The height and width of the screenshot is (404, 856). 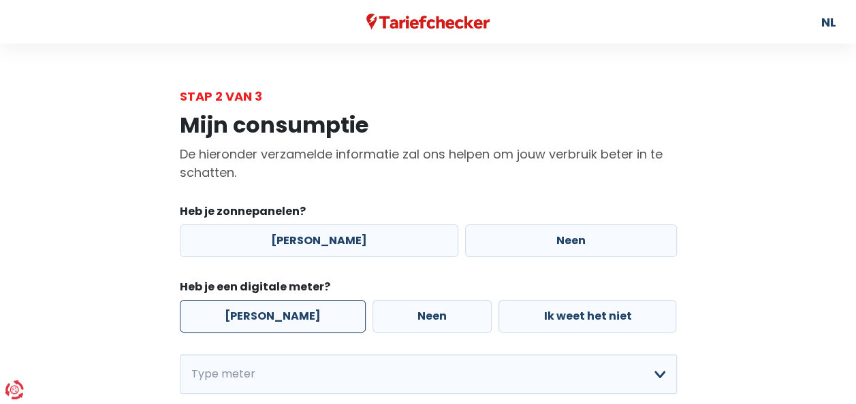 I want to click on p: De hieronder verzamelde informatie zal ons helpen om jouw verbruik beter in te schatten., so click(x=428, y=163).